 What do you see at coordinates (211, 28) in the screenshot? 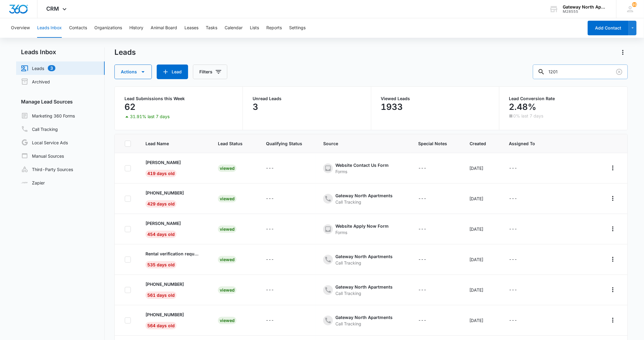
I see `button: Tasks` at bounding box center [211, 28].